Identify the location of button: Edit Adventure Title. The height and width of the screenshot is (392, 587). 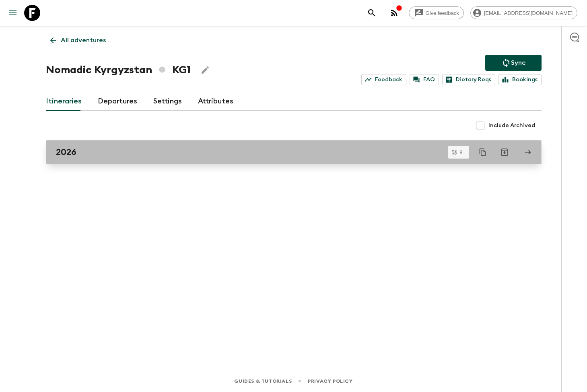
(205, 70).